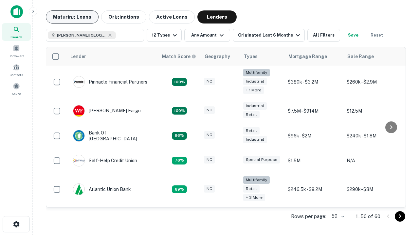 This screenshot has height=235, width=419. What do you see at coordinates (372, 57) in the screenshot?
I see `th: Sale Range` at bounding box center [372, 57].